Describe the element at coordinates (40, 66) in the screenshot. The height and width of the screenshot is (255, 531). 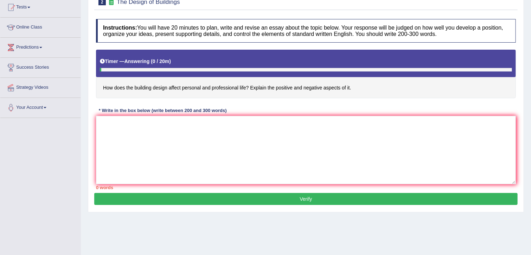
I see `a: Success Stories` at that location.